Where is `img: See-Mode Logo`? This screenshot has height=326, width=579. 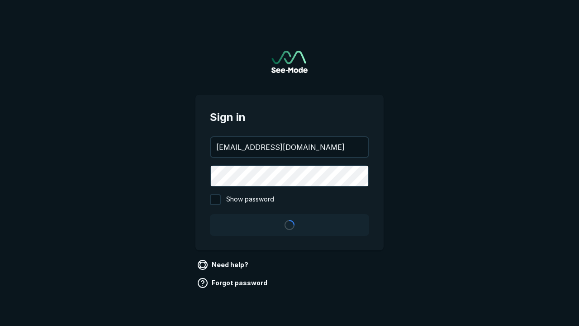
img: See-Mode Logo is located at coordinates (289, 61).